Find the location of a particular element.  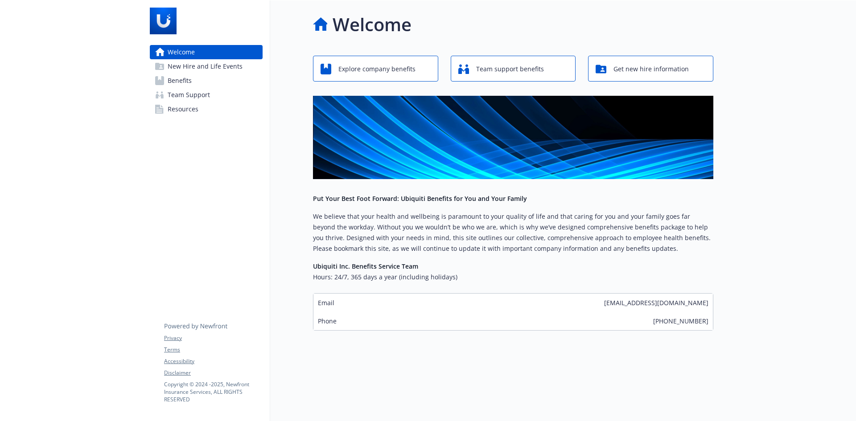

h1: Welcome is located at coordinates (372, 25).